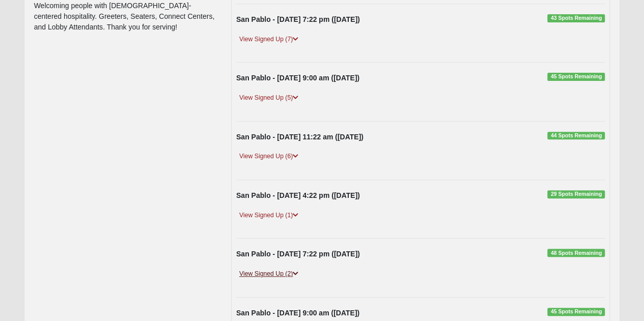 Image resolution: width=644 pixels, height=321 pixels. I want to click on span: 43 Spots Remaining, so click(575, 18).